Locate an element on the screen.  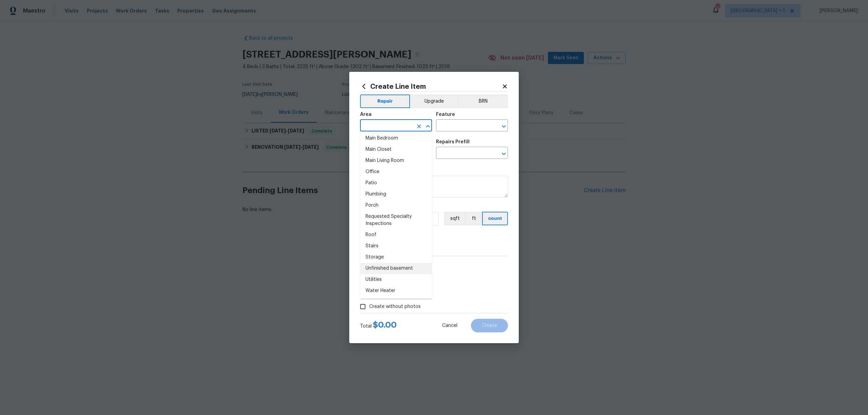
li: Porch is located at coordinates (396, 206).